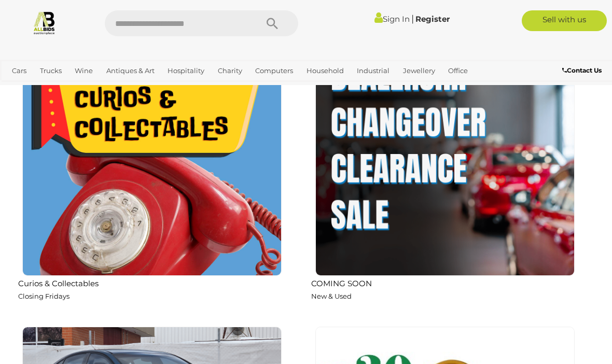 The height and width of the screenshot is (364, 612). Describe the element at coordinates (582, 70) in the screenshot. I see `b: Contact Us` at that location.